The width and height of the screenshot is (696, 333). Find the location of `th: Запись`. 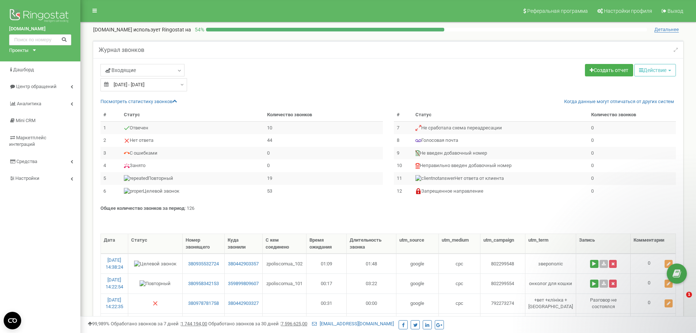

th: Запись is located at coordinates (603, 244).